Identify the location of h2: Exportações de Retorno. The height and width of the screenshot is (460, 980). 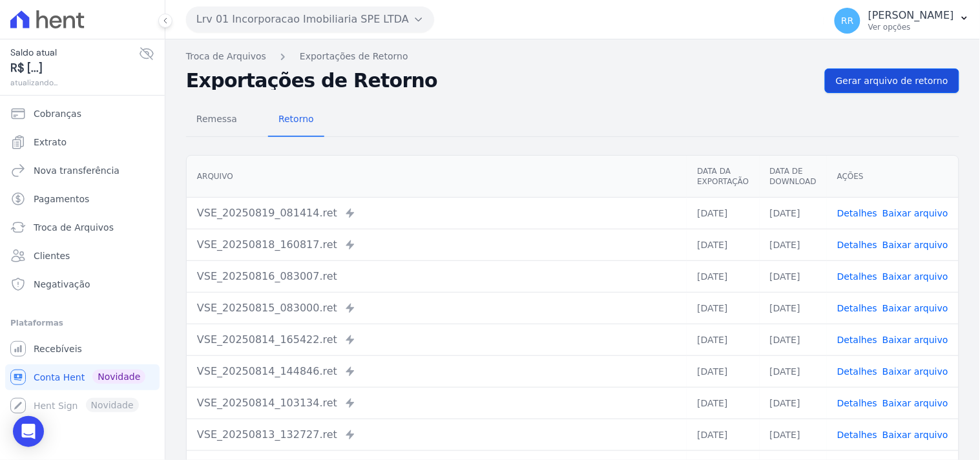
(500, 80).